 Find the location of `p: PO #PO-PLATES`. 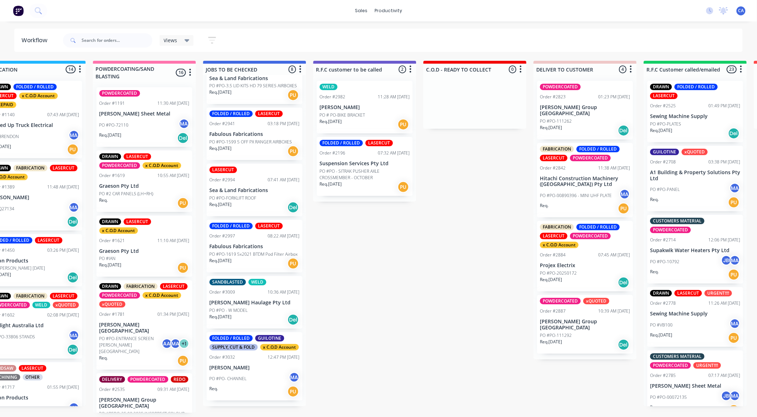

p: PO #PO-PLATES is located at coordinates (665, 124).